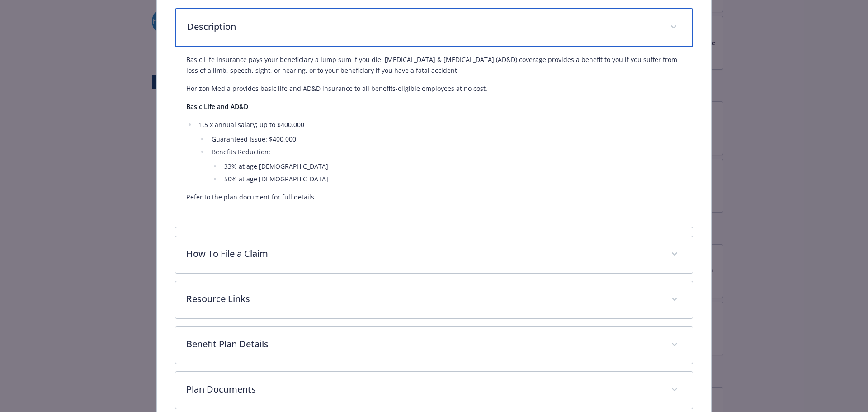 The width and height of the screenshot is (868, 412). What do you see at coordinates (423, 27) in the screenshot?
I see `p: Description` at bounding box center [423, 27].